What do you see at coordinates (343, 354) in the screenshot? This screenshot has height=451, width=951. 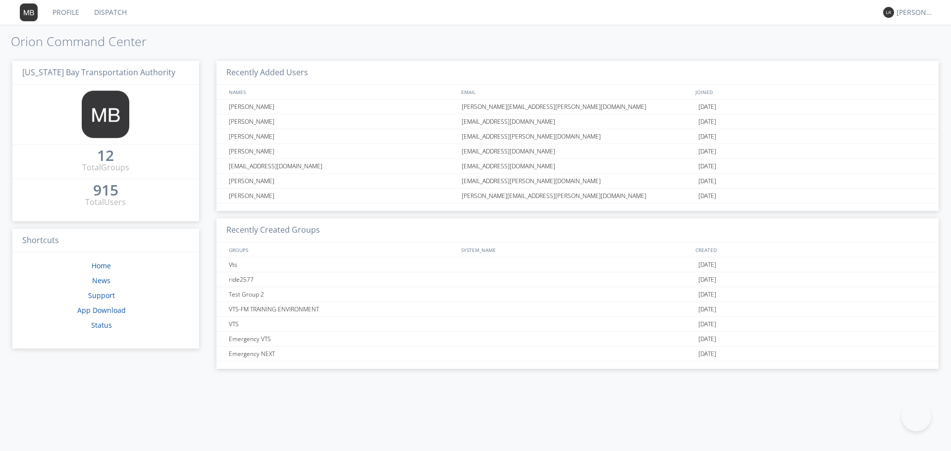 I see `div: Emergency NEXT` at bounding box center [343, 354].